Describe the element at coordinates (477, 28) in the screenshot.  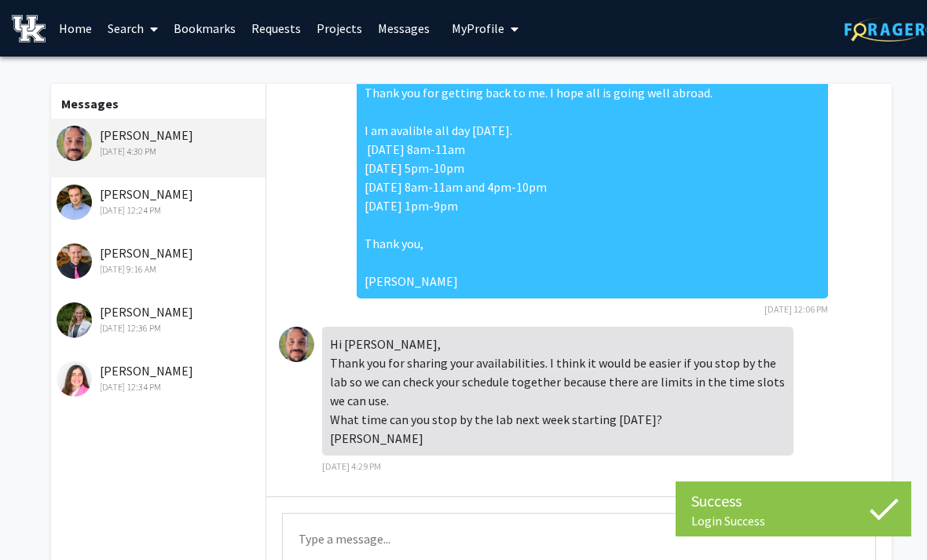
I see `span: My Profile` at that location.